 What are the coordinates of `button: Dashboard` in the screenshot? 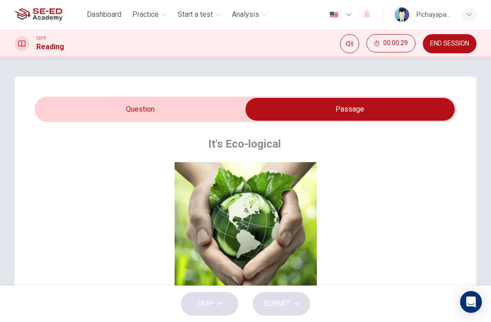 It's located at (104, 15).